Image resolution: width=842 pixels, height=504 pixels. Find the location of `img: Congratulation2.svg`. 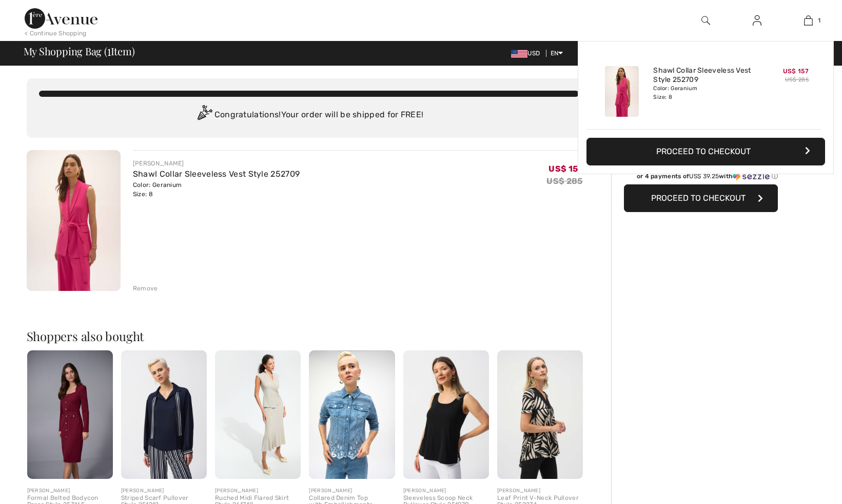

img: Congratulation2.svg is located at coordinates (204, 115).